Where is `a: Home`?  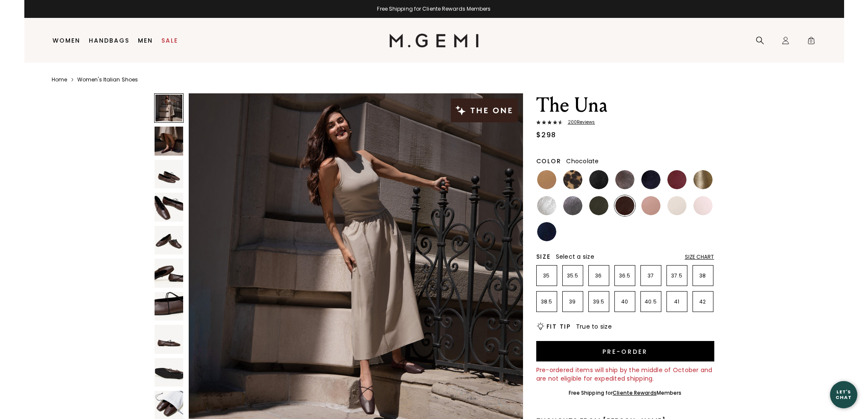 a: Home is located at coordinates (59, 80).